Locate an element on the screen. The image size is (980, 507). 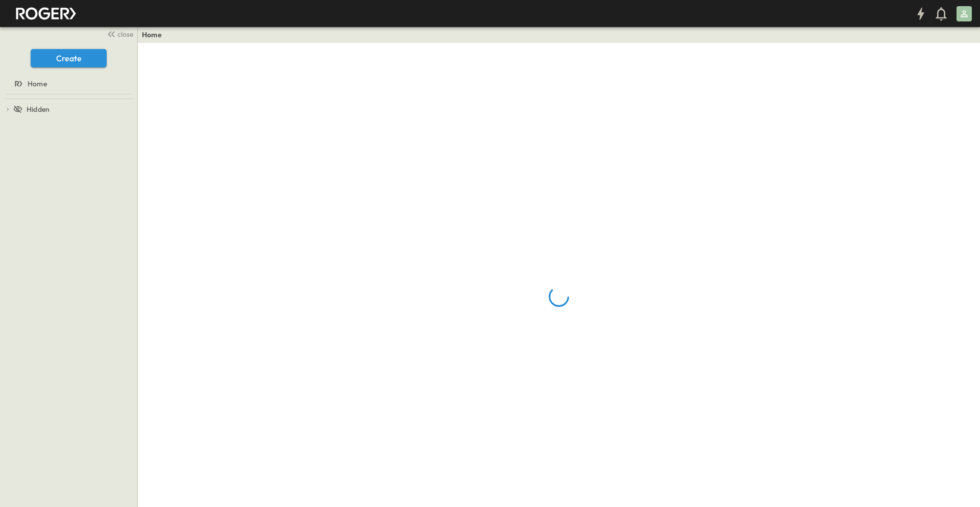
span: Home is located at coordinates (37, 84).